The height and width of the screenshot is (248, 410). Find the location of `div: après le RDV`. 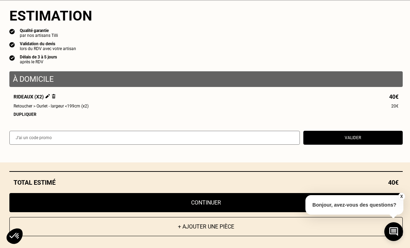

div: après le RDV is located at coordinates (38, 62).